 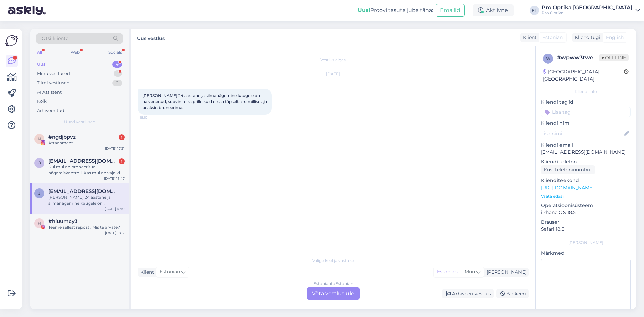 I want to click on div: 0, so click(x=117, y=83).